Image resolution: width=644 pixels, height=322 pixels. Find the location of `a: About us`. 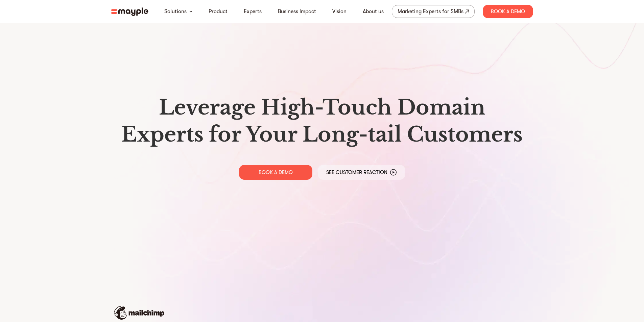

a: About us is located at coordinates (373, 11).